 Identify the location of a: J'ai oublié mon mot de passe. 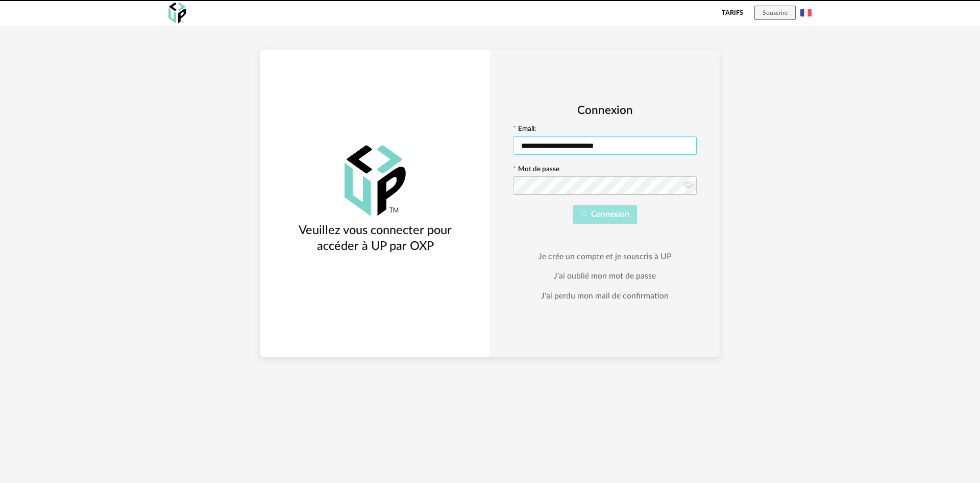
(605, 276).